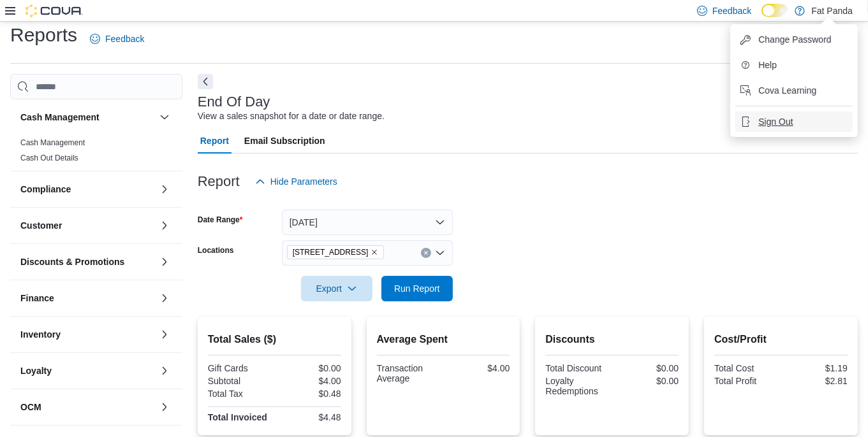  I want to click on span: Cash Out Details, so click(49, 158).